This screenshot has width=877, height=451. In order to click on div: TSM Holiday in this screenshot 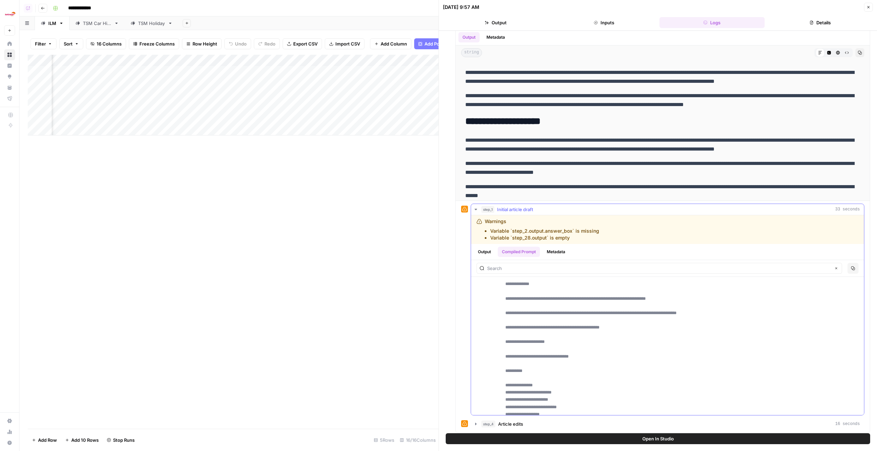, I will do `click(151, 23)`.